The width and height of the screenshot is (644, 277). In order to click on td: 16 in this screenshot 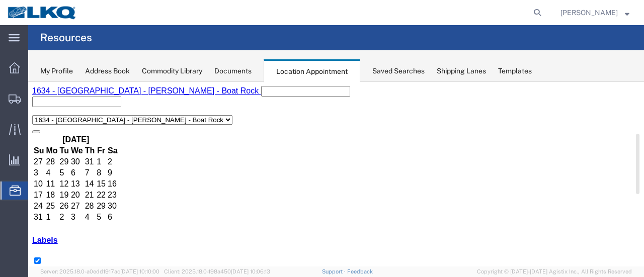, I will do `click(85, 102)`.